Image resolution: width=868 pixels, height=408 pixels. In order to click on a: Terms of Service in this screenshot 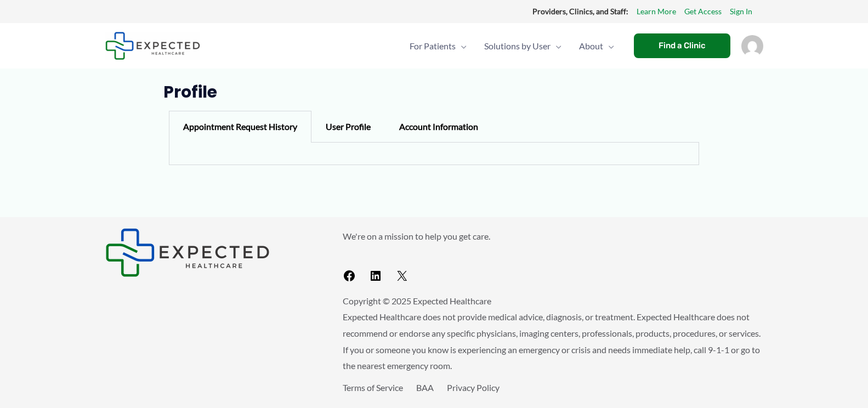, I will do `click(373, 387)`.